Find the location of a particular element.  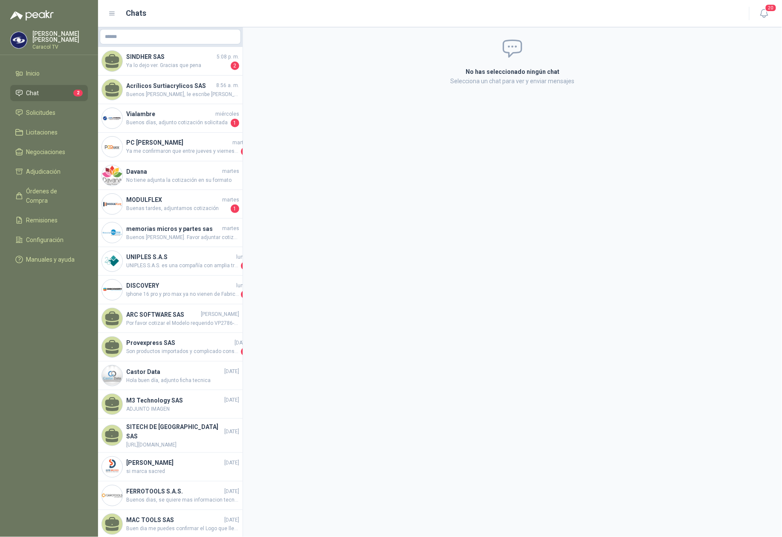

span: Inicio is located at coordinates (33, 73).